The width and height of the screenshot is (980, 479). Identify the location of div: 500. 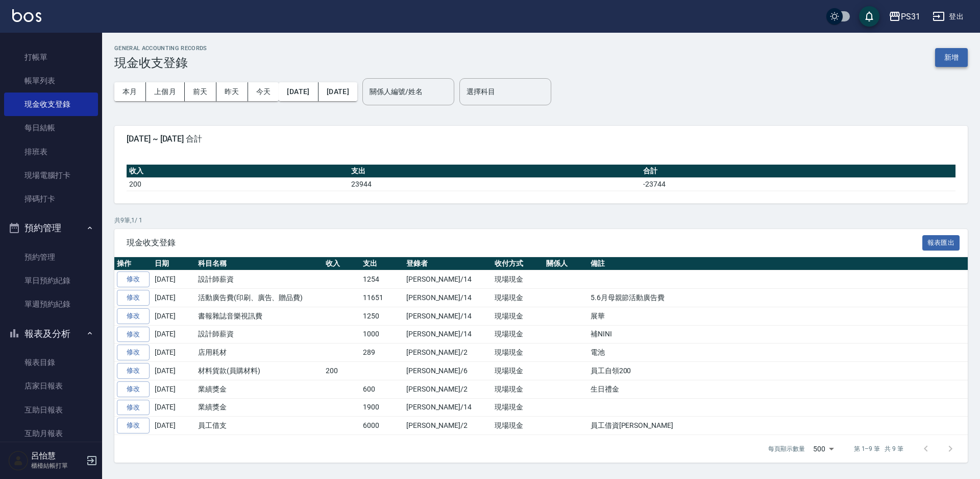
(823, 449).